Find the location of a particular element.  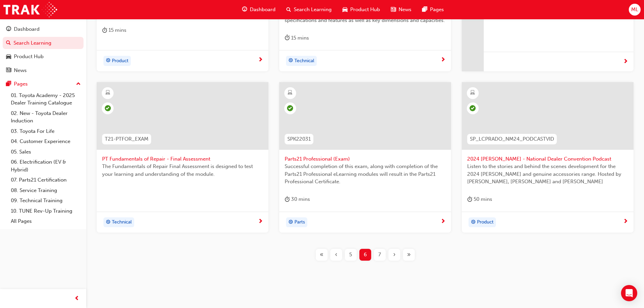

div: 50 mins is located at coordinates (480, 199).